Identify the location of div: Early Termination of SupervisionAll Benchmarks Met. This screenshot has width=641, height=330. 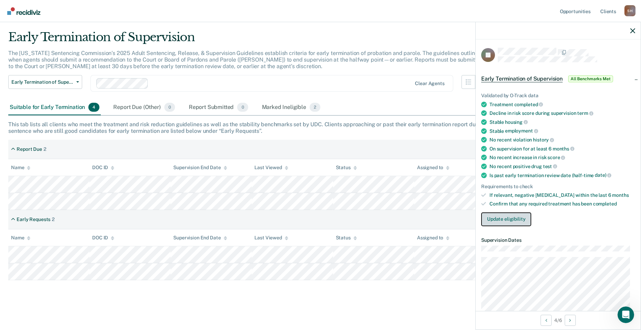
(559, 79).